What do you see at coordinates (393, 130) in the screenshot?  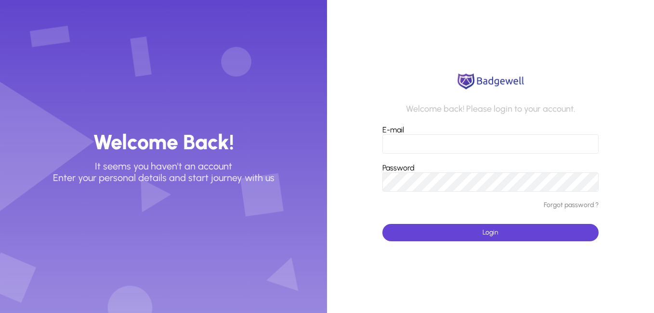 I see `label: E-mail` at bounding box center [393, 130].